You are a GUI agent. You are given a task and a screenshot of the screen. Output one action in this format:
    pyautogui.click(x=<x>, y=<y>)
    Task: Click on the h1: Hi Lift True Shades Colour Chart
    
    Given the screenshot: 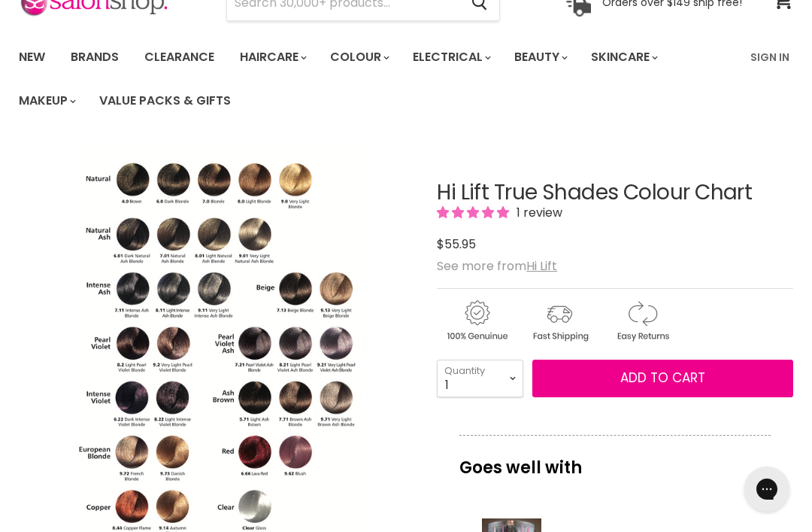 What is the action you would take?
    pyautogui.click(x=615, y=192)
    